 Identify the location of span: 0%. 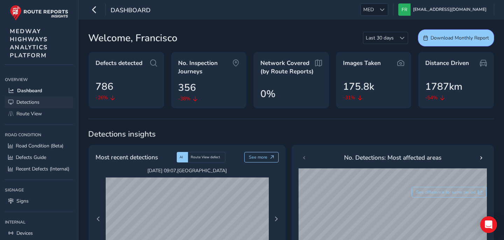
(268, 94).